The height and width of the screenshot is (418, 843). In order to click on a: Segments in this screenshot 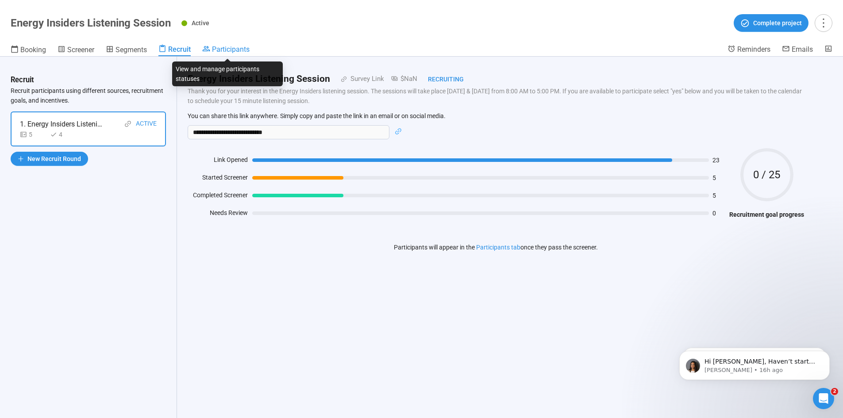, I will do `click(126, 50)`.